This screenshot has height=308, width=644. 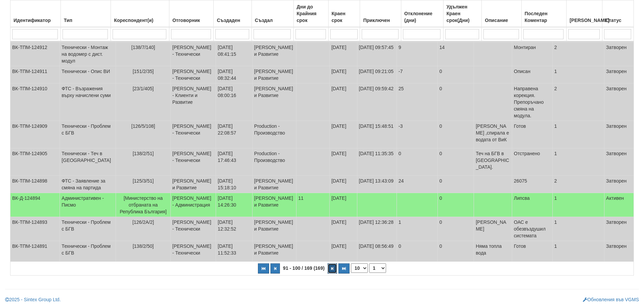 What do you see at coordinates (35, 75) in the screenshot?
I see `td: ВК-ТПМ-124911` at bounding box center [35, 75].